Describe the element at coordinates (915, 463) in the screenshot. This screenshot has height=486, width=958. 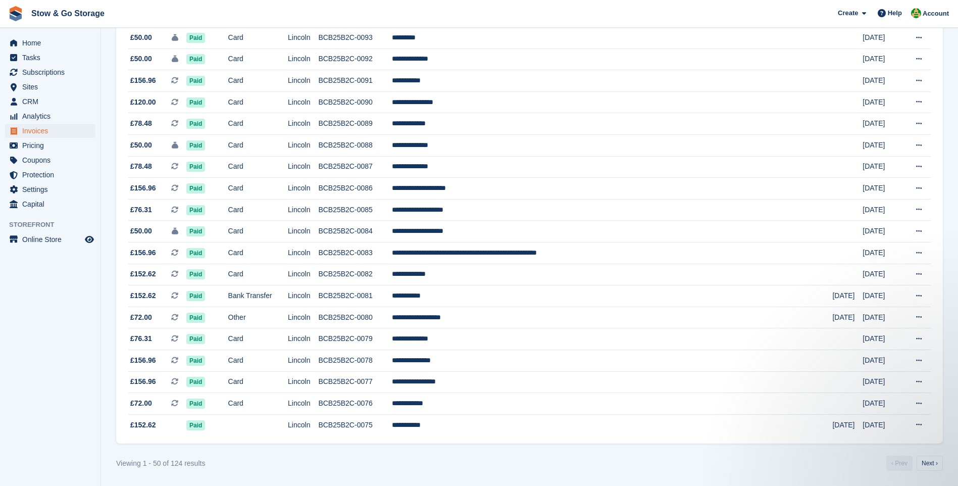
I see `nav: Pages` at that location.